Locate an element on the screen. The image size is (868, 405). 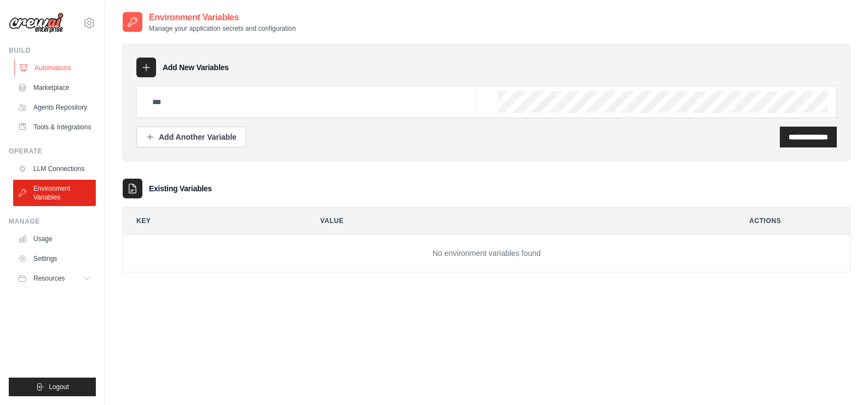
div: Add Another Variable is located at coordinates (191, 137).